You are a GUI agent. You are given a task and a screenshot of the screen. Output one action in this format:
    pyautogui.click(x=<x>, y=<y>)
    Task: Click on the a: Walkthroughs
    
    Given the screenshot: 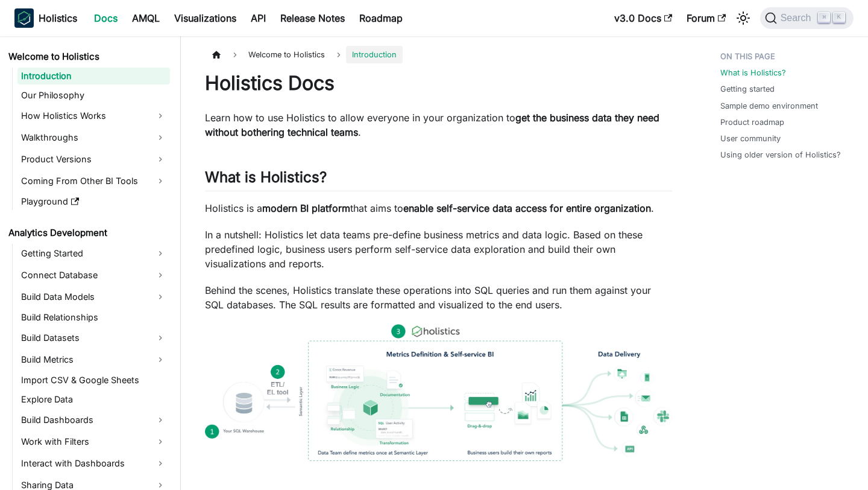 What is the action you would take?
    pyautogui.click(x=94, y=138)
    